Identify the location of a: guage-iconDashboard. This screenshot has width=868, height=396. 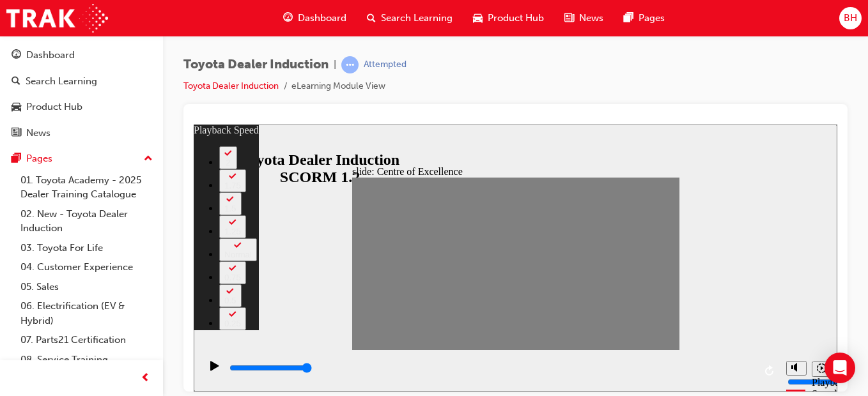
(314, 18).